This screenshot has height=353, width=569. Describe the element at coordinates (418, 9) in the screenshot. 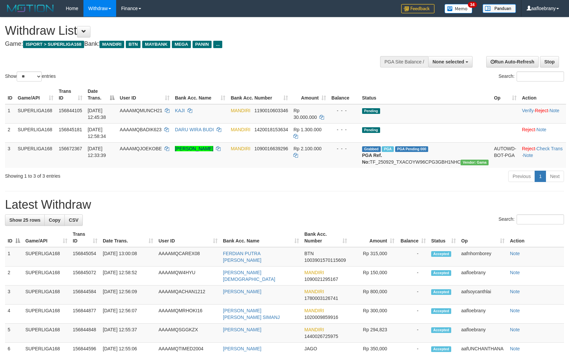

I see `img: Feedback.jpg` at that location.